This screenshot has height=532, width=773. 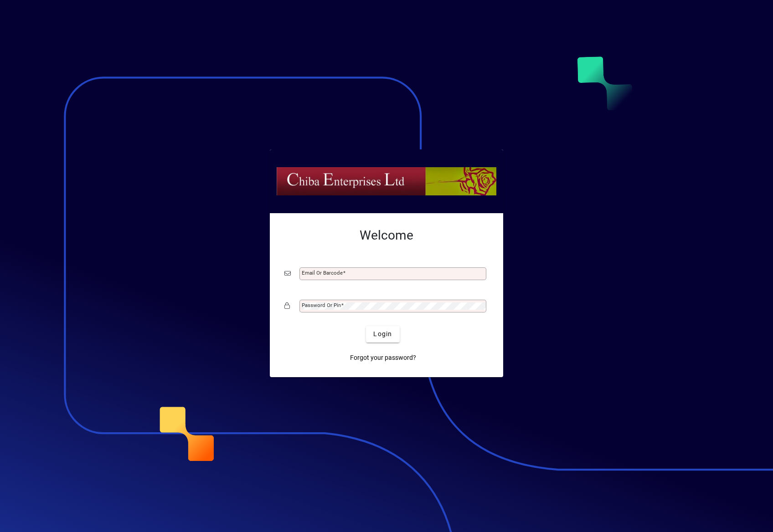 I want to click on mat-label: Email or Barcode, so click(x=322, y=273).